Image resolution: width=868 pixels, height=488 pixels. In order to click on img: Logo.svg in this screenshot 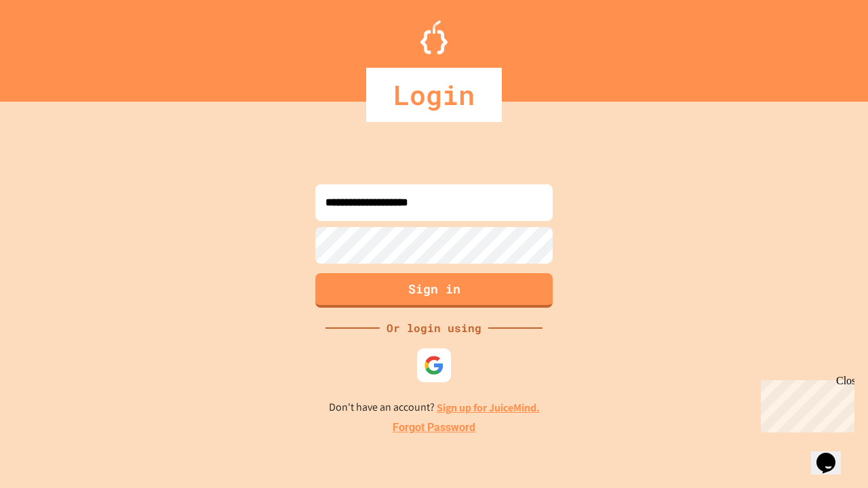, I will do `click(434, 37)`.